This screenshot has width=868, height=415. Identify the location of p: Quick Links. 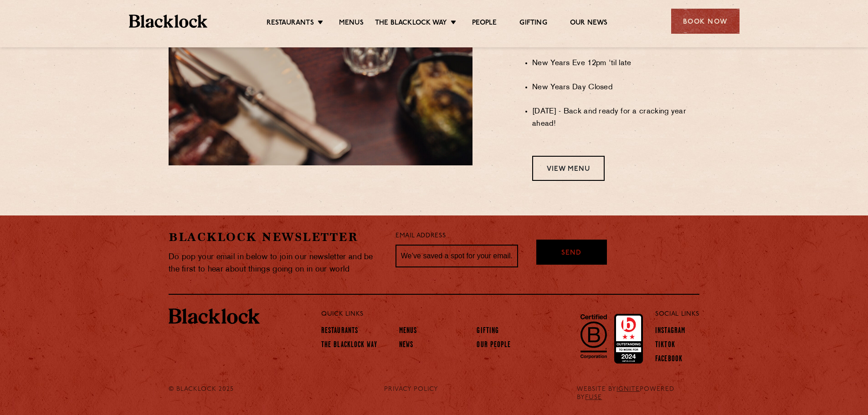
(473, 314).